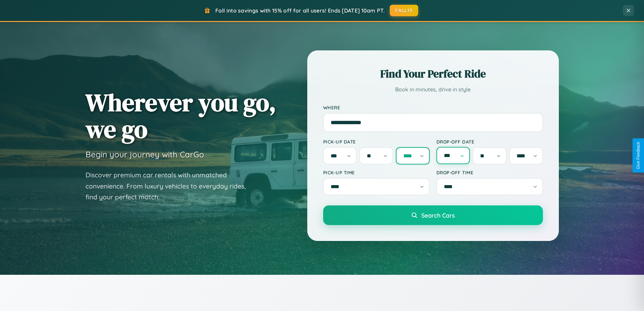  I want to click on label: Where, so click(433, 107).